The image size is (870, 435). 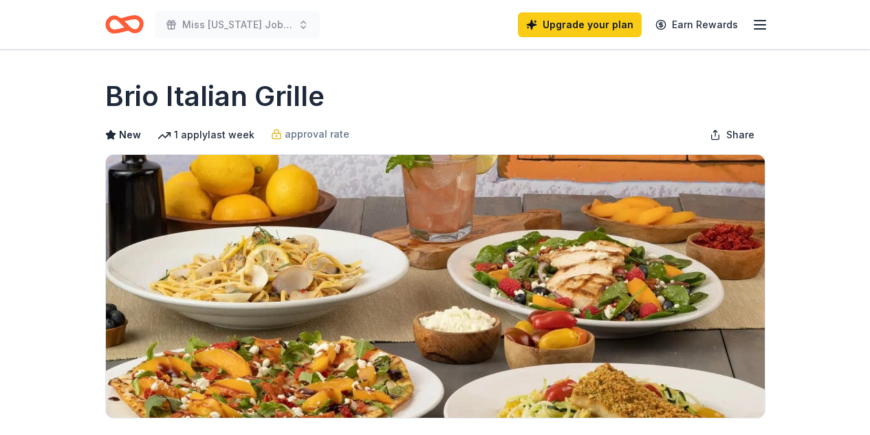 What do you see at coordinates (215, 96) in the screenshot?
I see `h1: Brio Italian Grille` at bounding box center [215, 96].